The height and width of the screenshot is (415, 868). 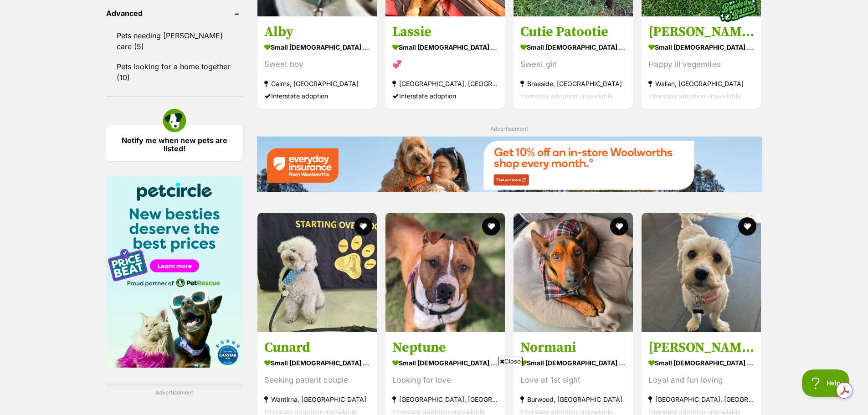 What do you see at coordinates (509, 165) in the screenshot?
I see `a: Everyday Insurance promotional banner` at bounding box center [509, 165].